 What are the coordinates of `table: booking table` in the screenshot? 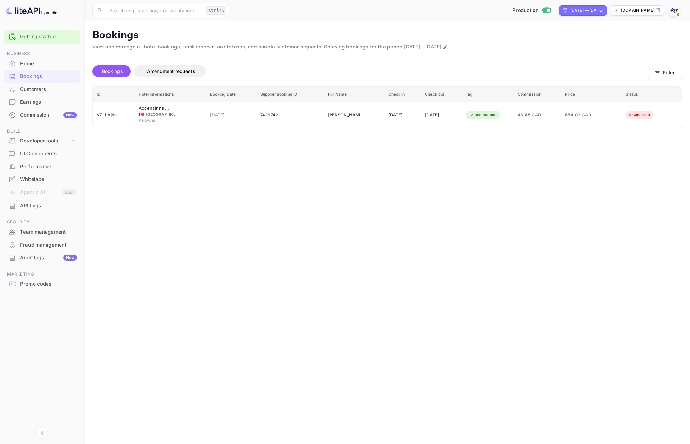 It's located at (387, 107).